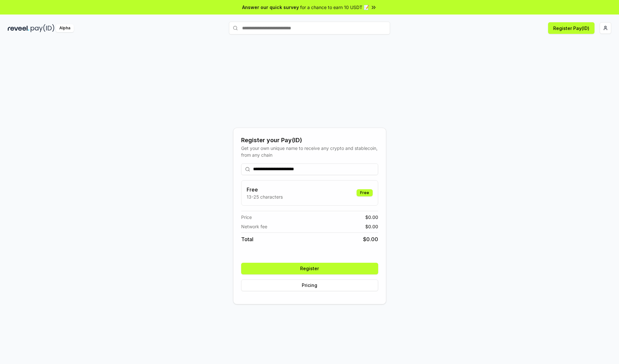 This screenshot has width=619, height=364. What do you see at coordinates (42, 28) in the screenshot?
I see `img: pay_id` at bounding box center [42, 28].